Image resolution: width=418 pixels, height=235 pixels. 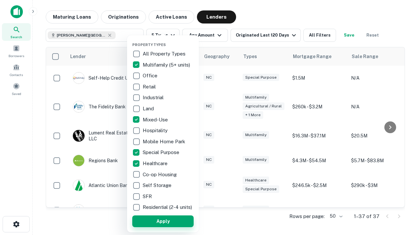 I want to click on p: Mobile Home Park, so click(x=165, y=142).